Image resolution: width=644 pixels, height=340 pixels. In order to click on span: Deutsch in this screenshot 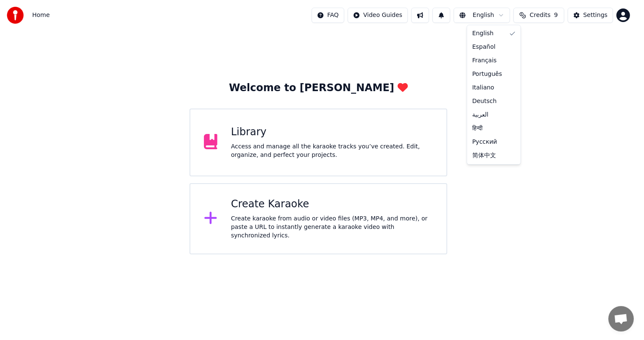, I will do `click(485, 101)`.